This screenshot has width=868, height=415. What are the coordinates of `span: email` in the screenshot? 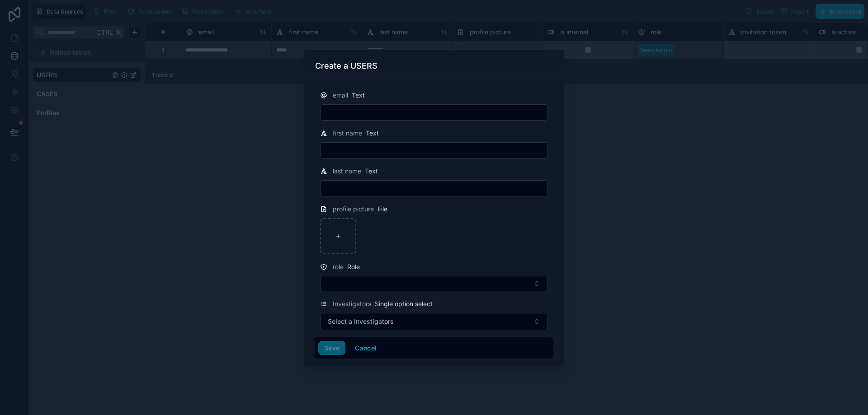 It's located at (341, 95).